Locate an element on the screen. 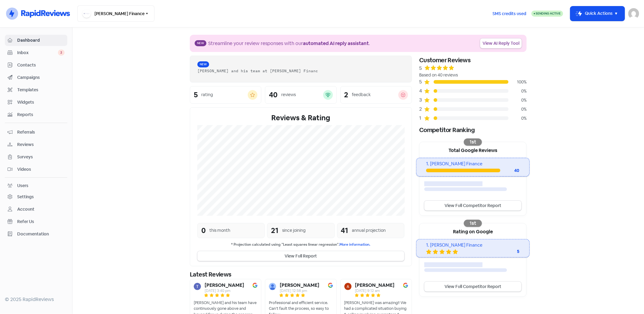 This screenshot has height=314, width=644. div: 0 is located at coordinates (203, 231).